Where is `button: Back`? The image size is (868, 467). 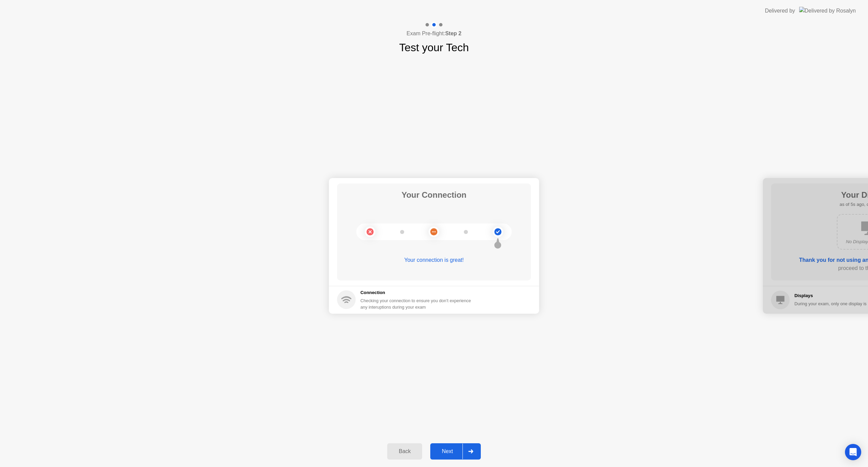 button: Back is located at coordinates (405, 451).